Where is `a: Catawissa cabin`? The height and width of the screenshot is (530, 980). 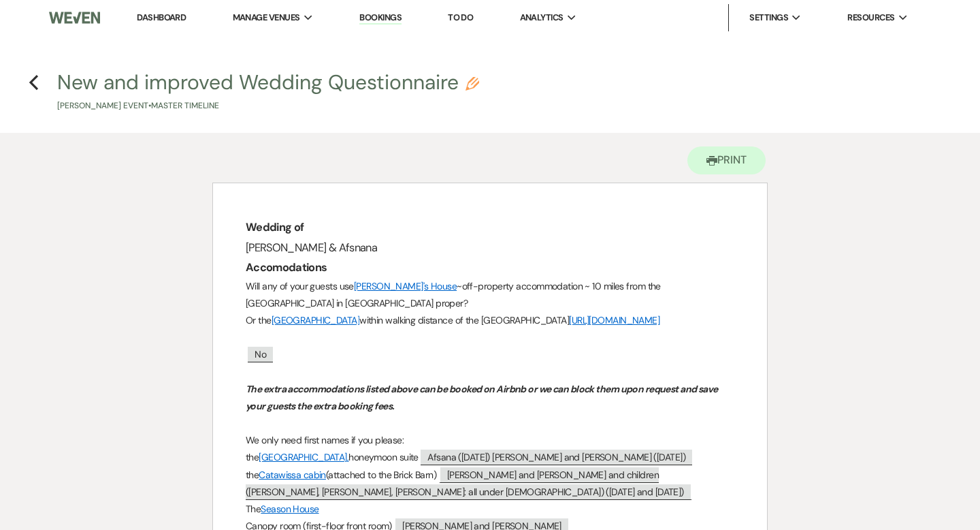 a: Catawissa cabin is located at coordinates (292, 474).